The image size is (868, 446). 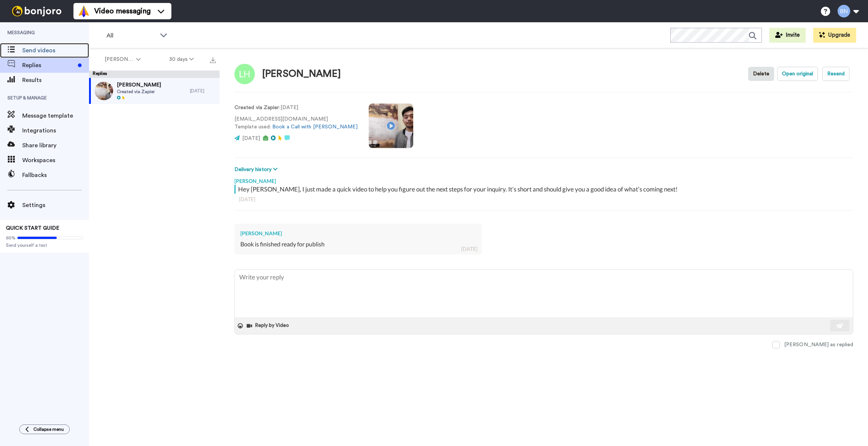 What do you see at coordinates (836, 74) in the screenshot?
I see `button: Resend` at bounding box center [836, 74].